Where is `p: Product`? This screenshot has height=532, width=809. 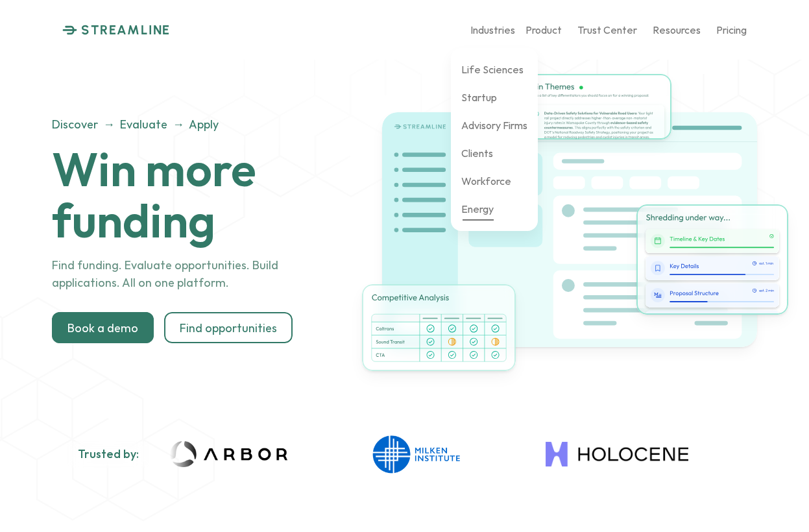
p: Product is located at coordinates (544, 30).